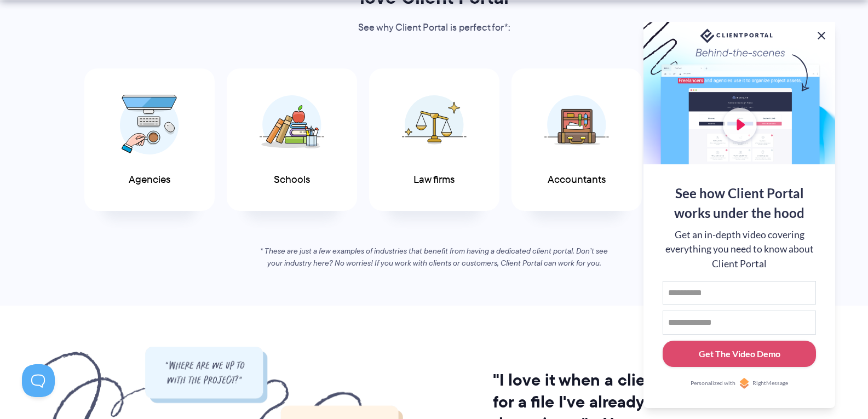 This screenshot has width=868, height=419. What do you see at coordinates (770, 383) in the screenshot?
I see `span: RightMessage` at bounding box center [770, 383].